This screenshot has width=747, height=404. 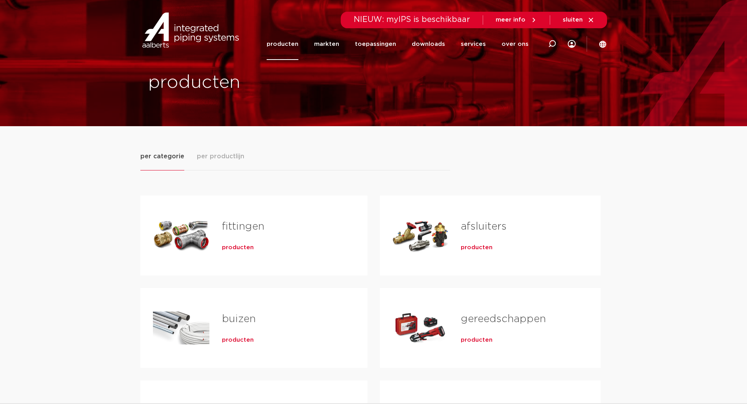 What do you see at coordinates (578, 20) in the screenshot?
I see `a: sluiten` at bounding box center [578, 20].